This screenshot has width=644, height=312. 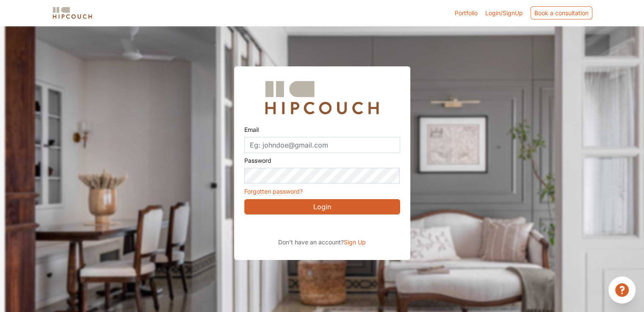 I want to click on img: Hipcouch Logo, so click(x=322, y=98).